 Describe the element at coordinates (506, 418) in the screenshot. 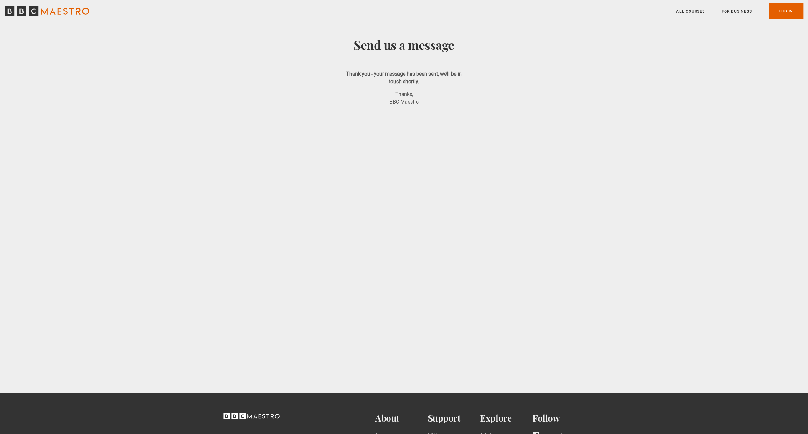

I see `h2: Explore` at that location.